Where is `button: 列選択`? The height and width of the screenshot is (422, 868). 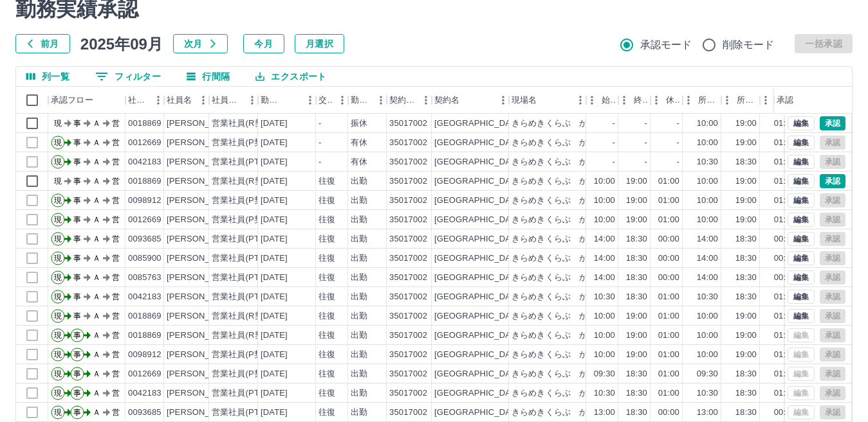
button: 列選択 is located at coordinates (48, 76).